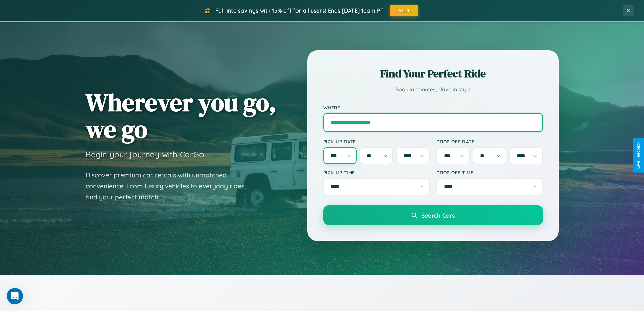  Describe the element at coordinates (433, 107) in the screenshot. I see `label: Where` at that location.